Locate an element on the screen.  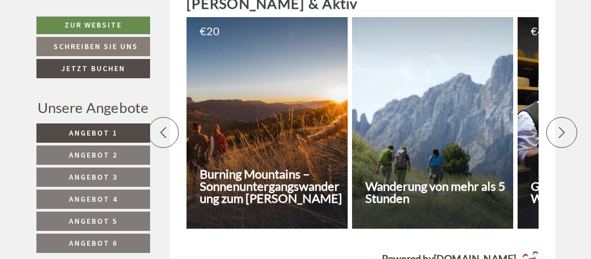
span: Angebot 1 is located at coordinates (93, 133).